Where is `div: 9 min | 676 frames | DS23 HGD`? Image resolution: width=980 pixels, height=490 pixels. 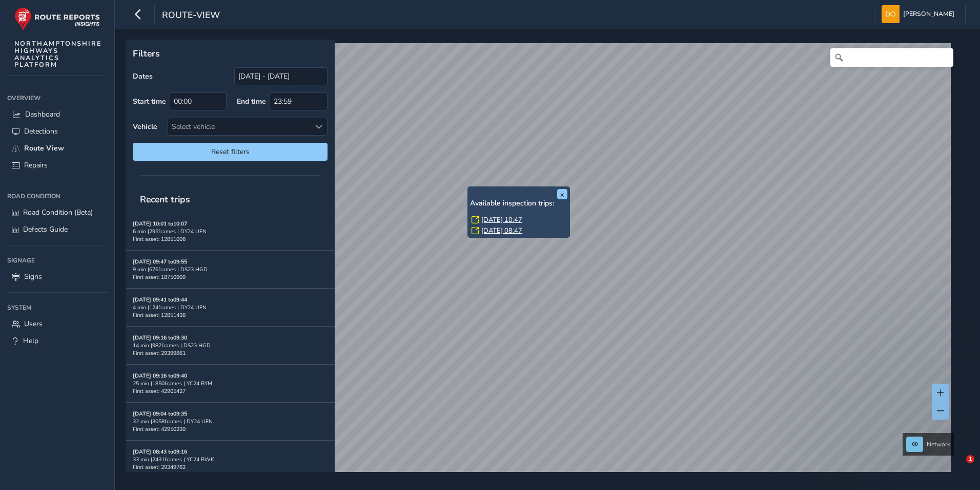
div: 9 min | 676 frames | DS23 HGD is located at coordinates (230, 269).